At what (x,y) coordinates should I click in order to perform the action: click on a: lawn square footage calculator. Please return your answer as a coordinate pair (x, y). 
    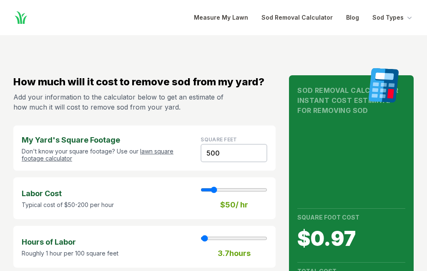
    Looking at the image, I should click on (98, 154).